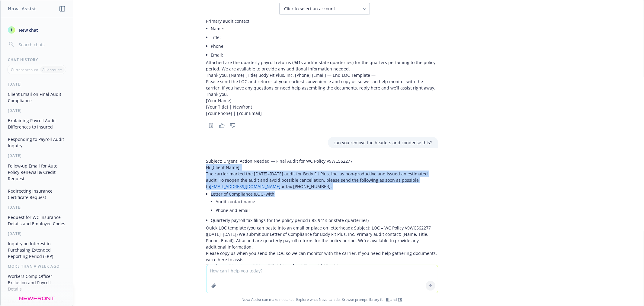  What do you see at coordinates (52, 70) in the screenshot?
I see `p: All accounts` at bounding box center [52, 70].